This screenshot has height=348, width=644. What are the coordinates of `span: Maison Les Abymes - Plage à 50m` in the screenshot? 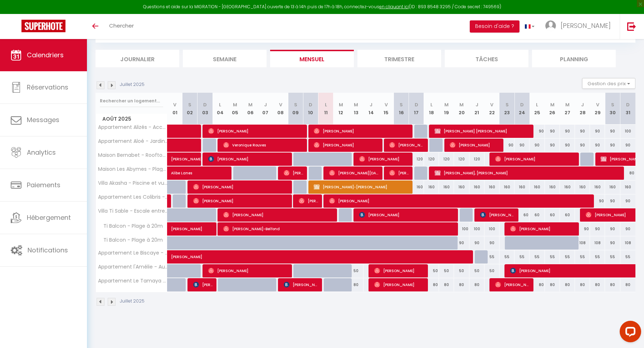 It's located at (132, 169).